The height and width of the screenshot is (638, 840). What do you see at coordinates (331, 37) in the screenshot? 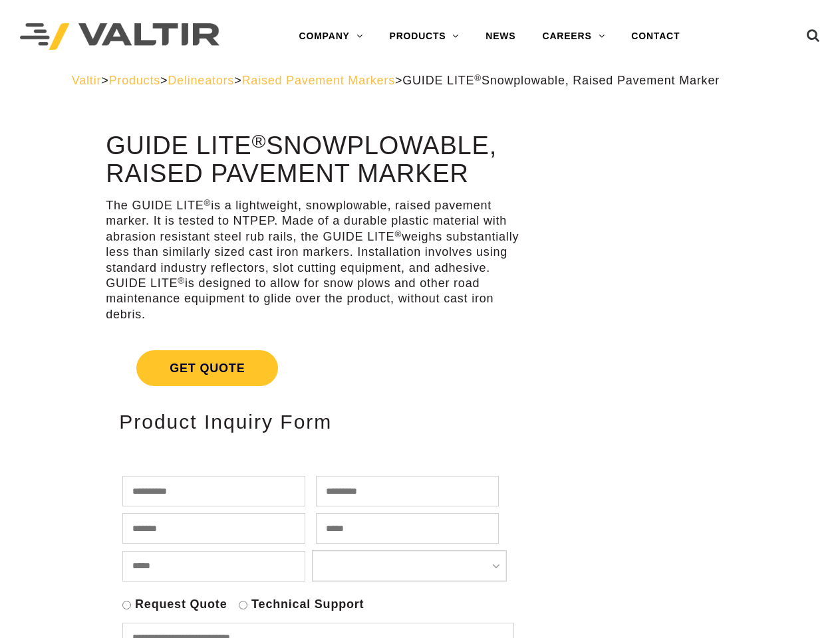
I see `a: COMPANY` at bounding box center [331, 37].